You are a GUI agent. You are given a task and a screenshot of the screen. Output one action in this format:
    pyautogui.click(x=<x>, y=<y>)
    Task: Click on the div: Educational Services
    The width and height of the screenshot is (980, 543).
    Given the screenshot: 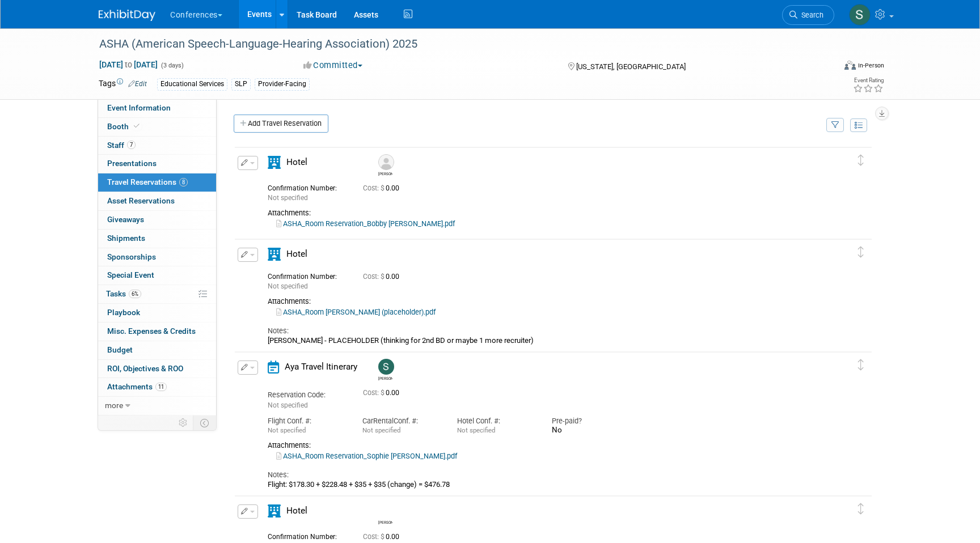 What is the action you would take?
    pyautogui.click(x=192, y=84)
    